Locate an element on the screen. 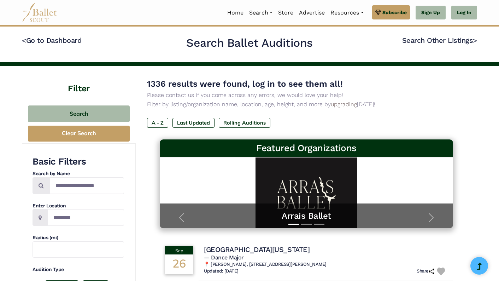 This screenshot has width=499, height=281. label: Last Updated is located at coordinates (193, 123).